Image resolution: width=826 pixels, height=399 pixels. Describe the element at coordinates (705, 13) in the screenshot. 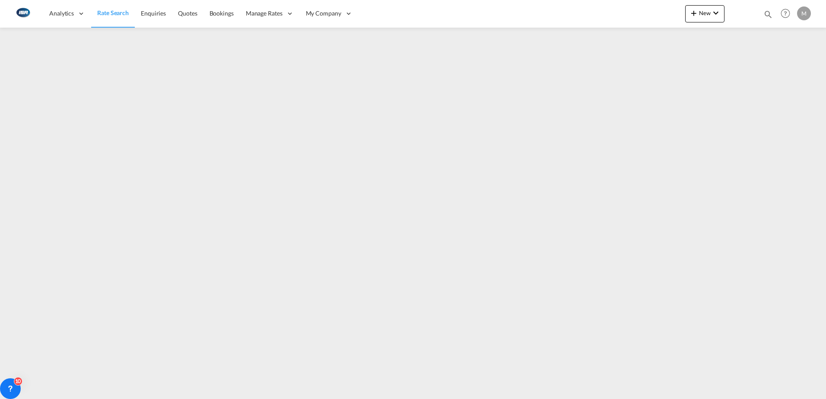

I see `span: New` at that location.